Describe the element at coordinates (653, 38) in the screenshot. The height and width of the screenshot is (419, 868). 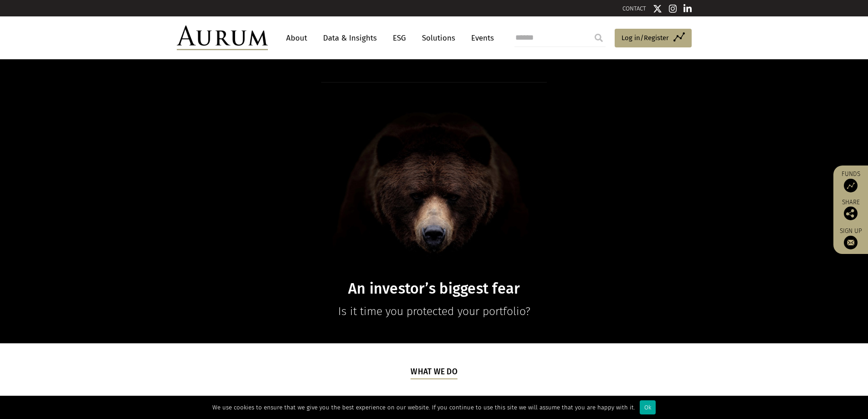
I see `a: Log in/Register` at that location.